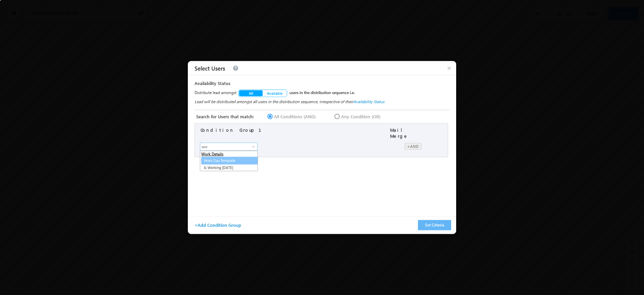  What do you see at coordinates (335, 115) in the screenshot?
I see `input: Any Condition (OR)` at bounding box center [335, 115].